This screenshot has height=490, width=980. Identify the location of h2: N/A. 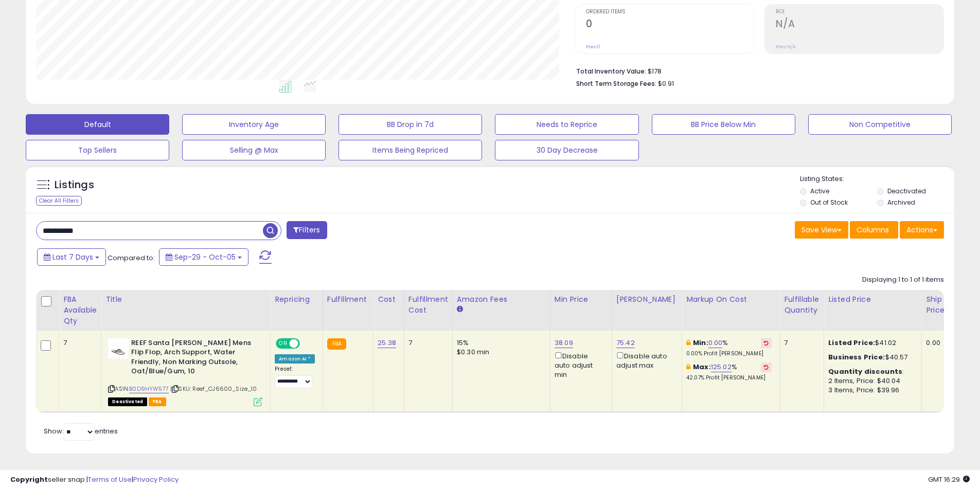
(860, 24).